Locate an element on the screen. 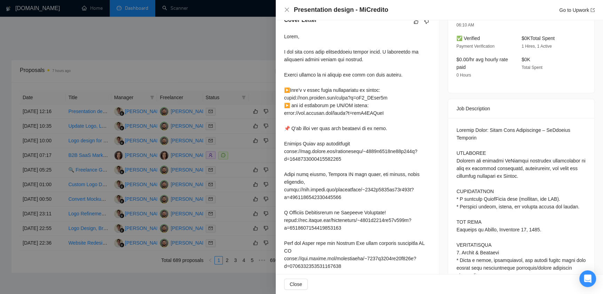 The image size is (603, 294). span: $0K is located at coordinates (526, 60).